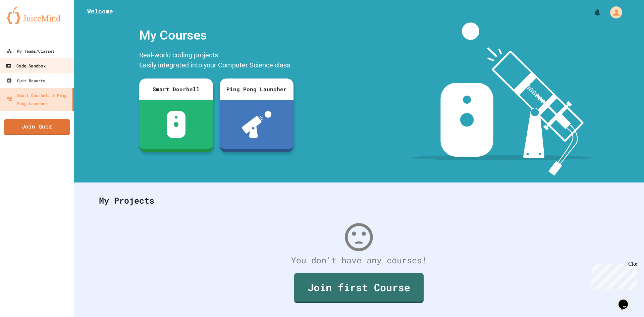 This screenshot has width=644, height=317. Describe the element at coordinates (359, 261) in the screenshot. I see `div: You don't have any courses!` at that location.